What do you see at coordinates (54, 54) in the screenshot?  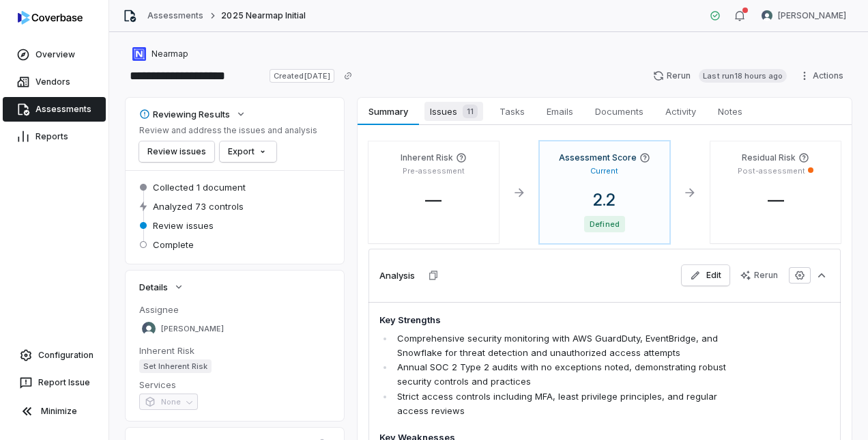 I see `a: Overview` at bounding box center [54, 54].